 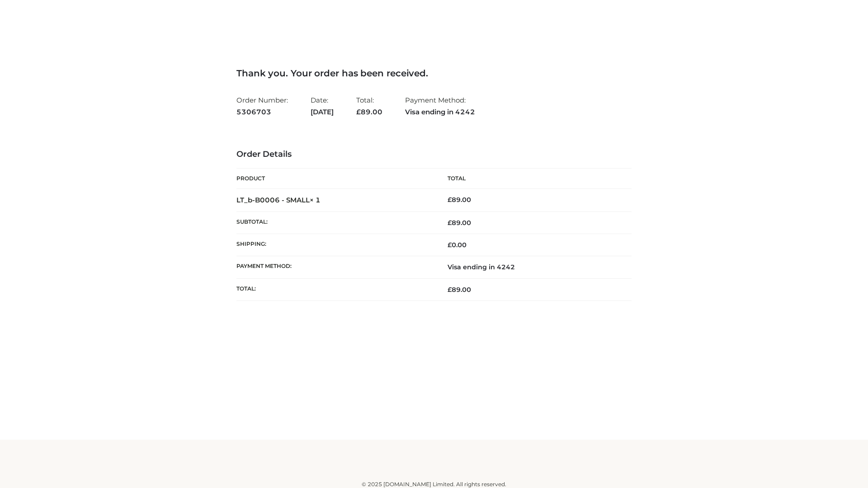 What do you see at coordinates (322, 105) in the screenshot?
I see `li: Date:` at bounding box center [322, 105].